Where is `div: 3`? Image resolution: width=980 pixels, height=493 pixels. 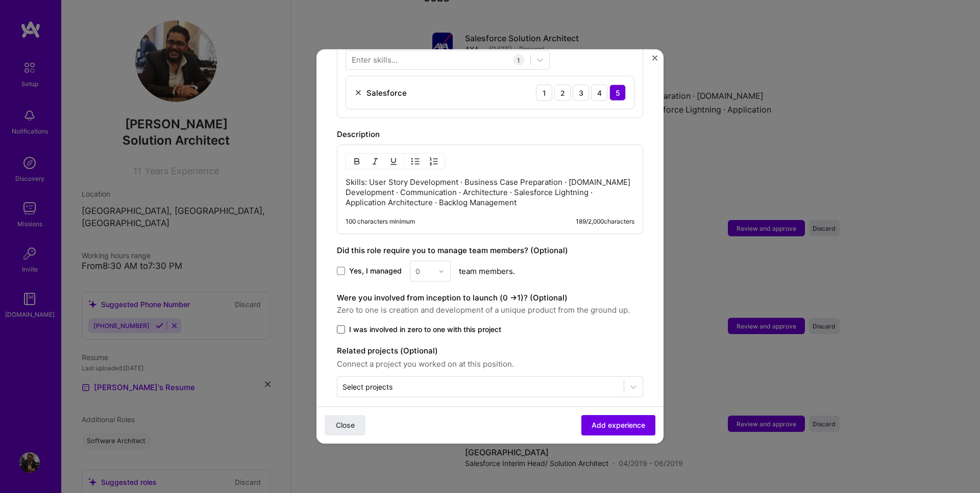 div: 3 is located at coordinates (580, 93).